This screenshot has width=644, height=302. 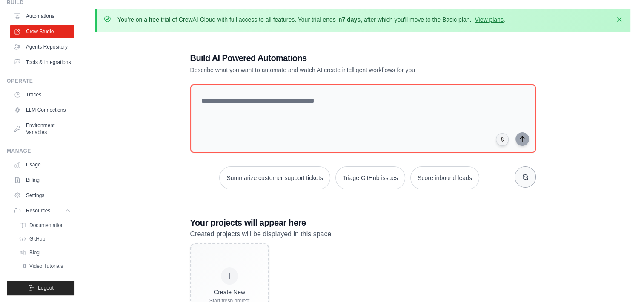 What do you see at coordinates (363, 234) in the screenshot?
I see `p: Created projects will be displayed in this space` at bounding box center [363, 234].